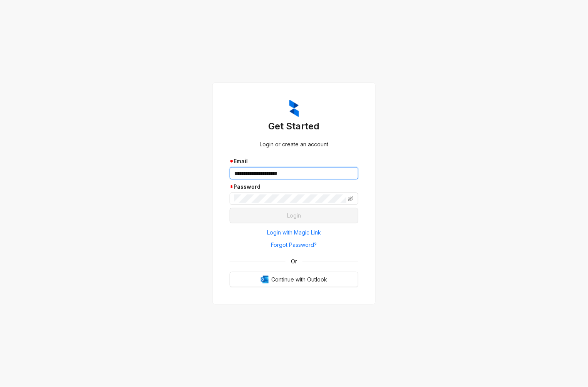 Image resolution: width=588 pixels, height=387 pixels. Describe the element at coordinates (294, 232) in the screenshot. I see `button: Login with Magic Link` at that location.